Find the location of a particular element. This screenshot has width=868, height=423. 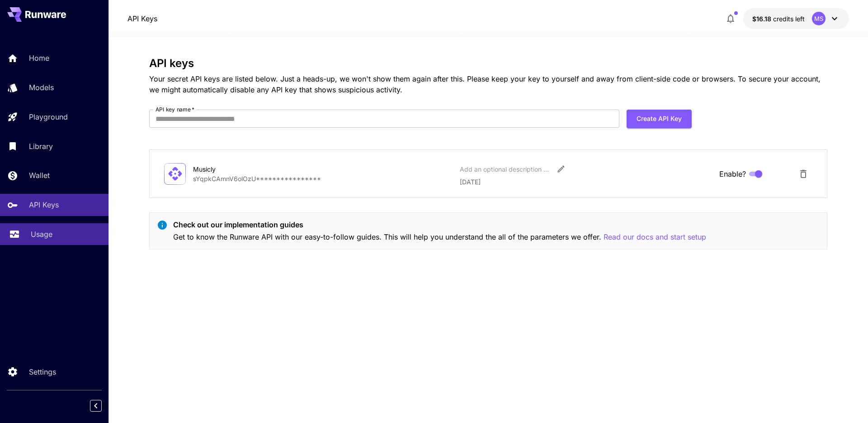

p: Home is located at coordinates (39, 58).